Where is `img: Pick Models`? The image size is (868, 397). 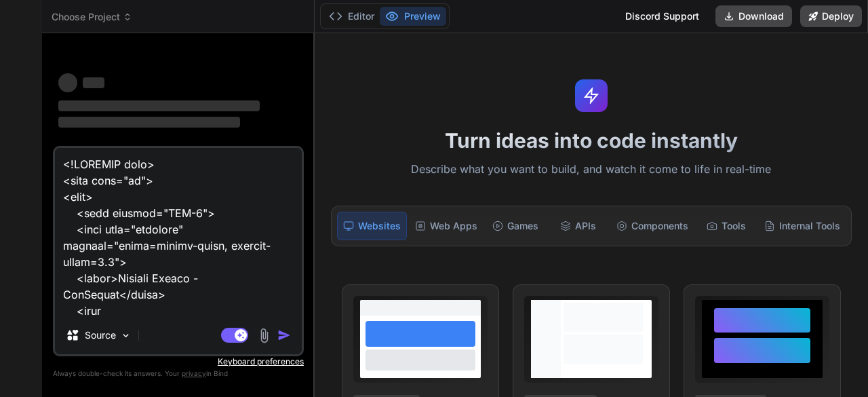
img: Pick Models is located at coordinates (125, 335).